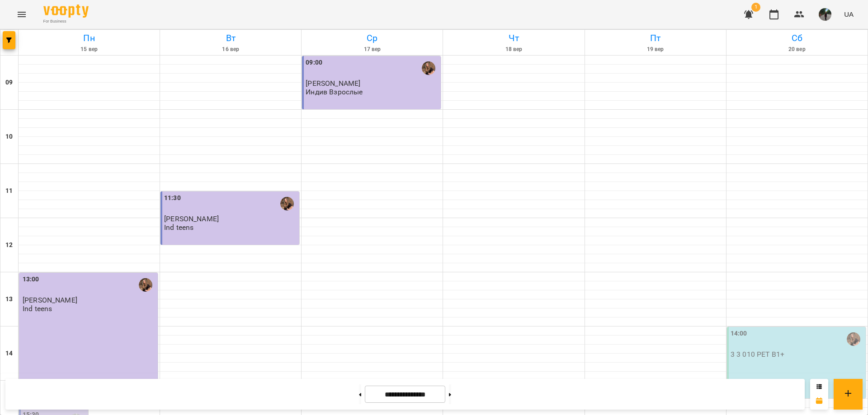  I want to click on h6: 09, so click(9, 82).